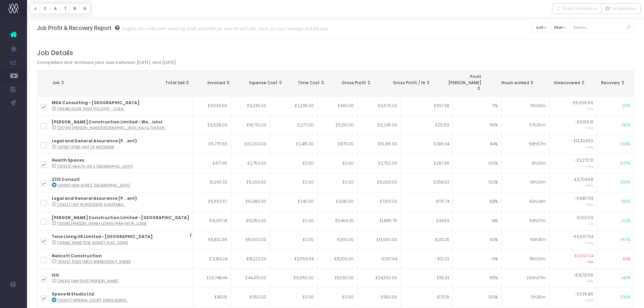 The height and width of the screenshot is (308, 644). Describe the element at coordinates (525, 106) in the screenshot. I see `td: 16h32m` at that location.